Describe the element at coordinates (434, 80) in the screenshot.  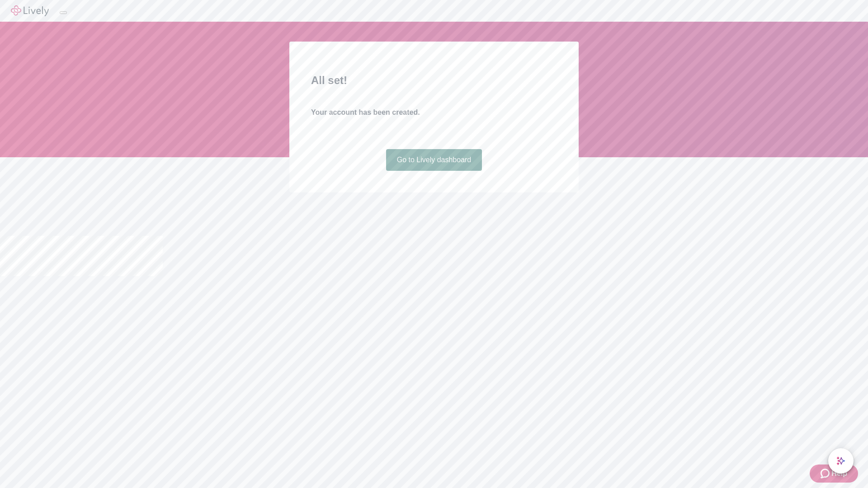
I see `h2: All set!` at that location.